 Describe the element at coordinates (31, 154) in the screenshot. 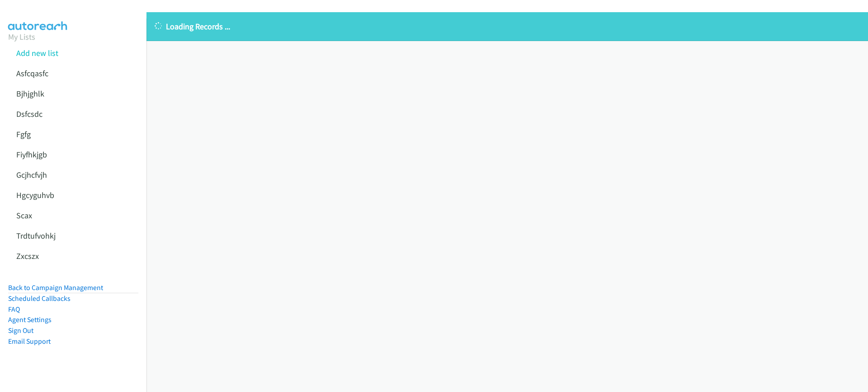

I see `a: Fiyfhkjgb` at that location.